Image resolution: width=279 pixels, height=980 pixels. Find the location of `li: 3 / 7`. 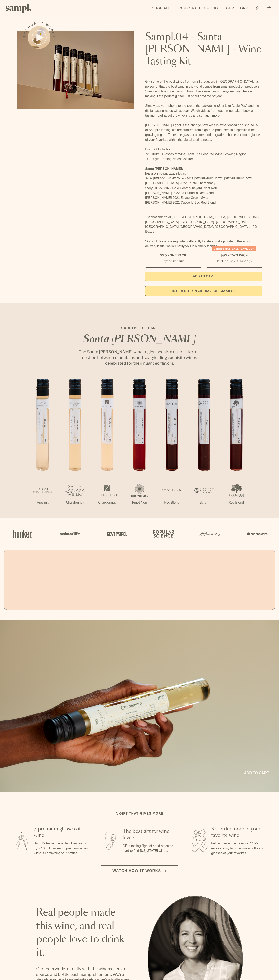

li: 3 / 7 is located at coordinates (107, 449).